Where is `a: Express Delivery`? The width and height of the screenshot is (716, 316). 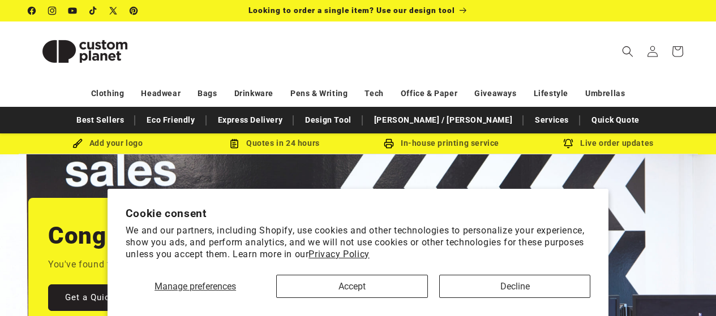
a: Express Delivery is located at coordinates (250, 120).